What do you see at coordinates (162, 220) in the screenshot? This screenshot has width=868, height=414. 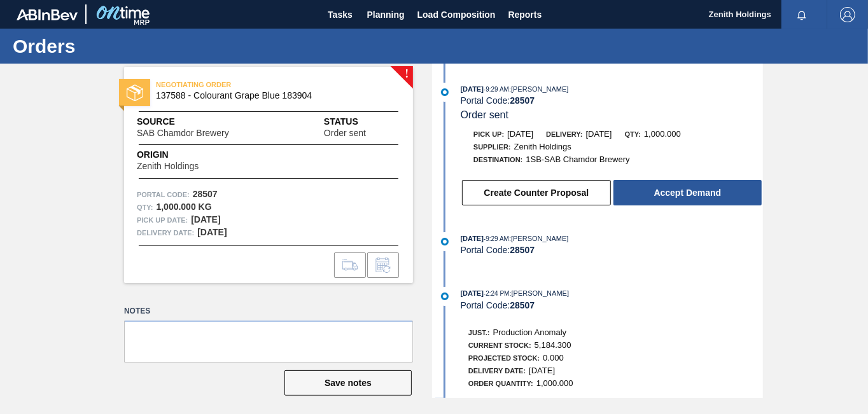 I see `span: Pick up Date:` at bounding box center [162, 220].